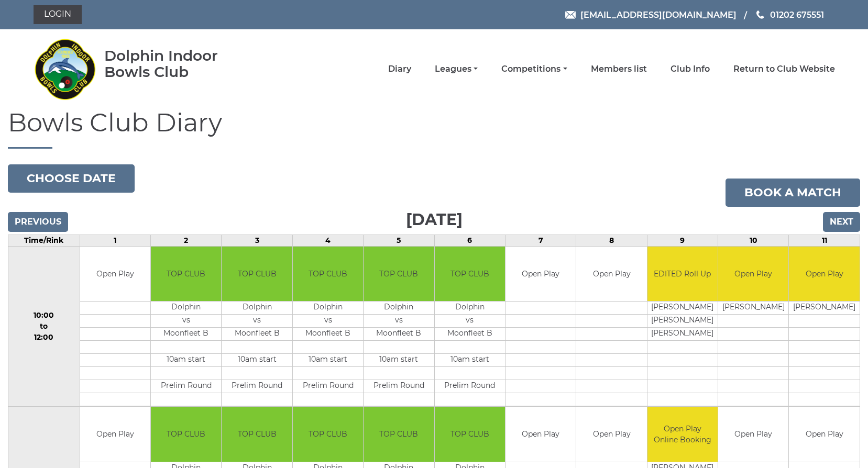  I want to click on a: Book a match, so click(793, 192).